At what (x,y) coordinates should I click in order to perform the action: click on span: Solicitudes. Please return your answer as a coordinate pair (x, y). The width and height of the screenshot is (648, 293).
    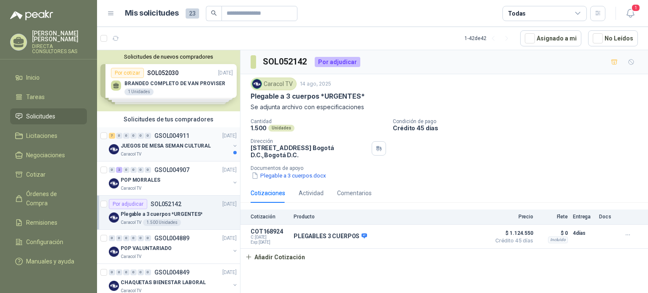
    Looking at the image, I should click on (40, 116).